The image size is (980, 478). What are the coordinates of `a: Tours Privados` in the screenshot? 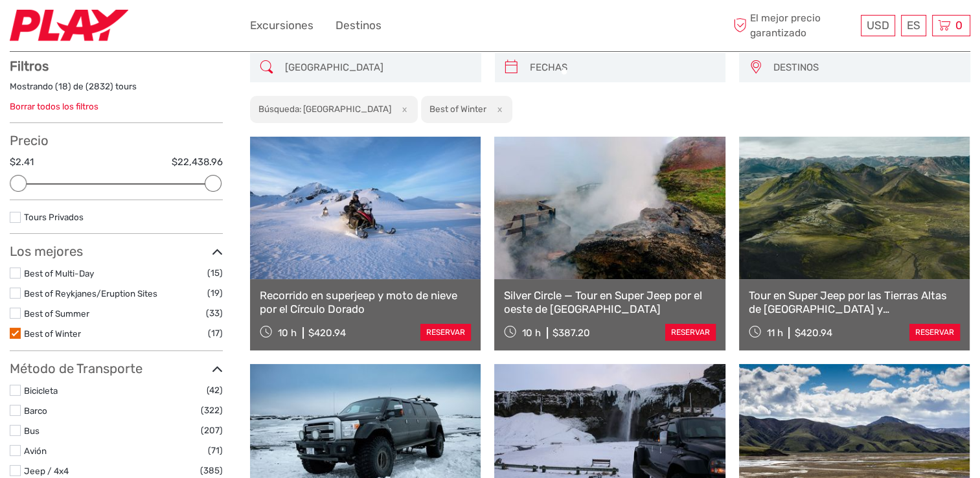 It's located at (54, 217).